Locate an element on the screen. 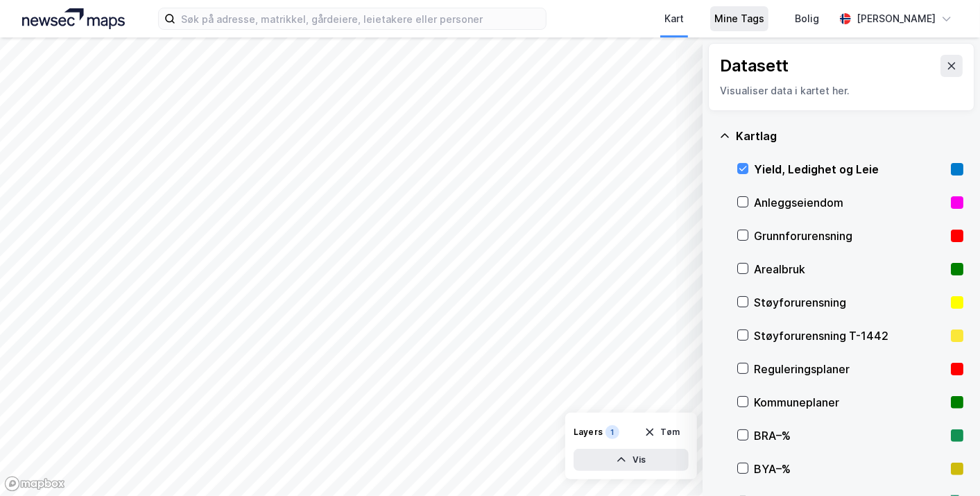  div: Kommuneplaner is located at coordinates (849, 402).